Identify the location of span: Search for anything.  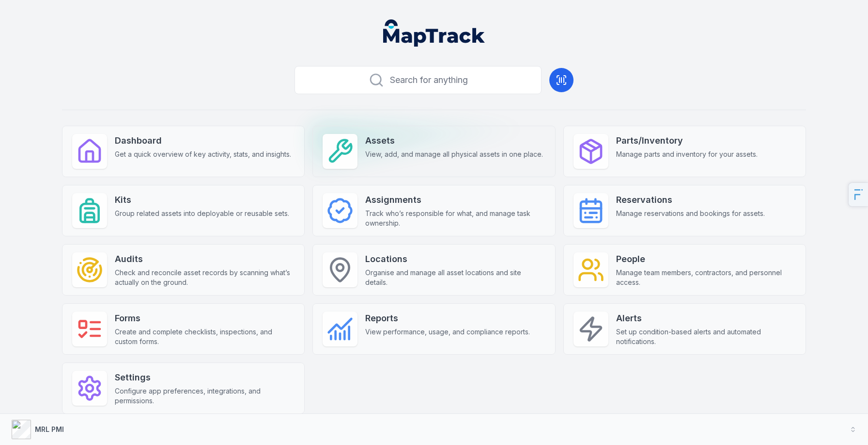
(429, 80).